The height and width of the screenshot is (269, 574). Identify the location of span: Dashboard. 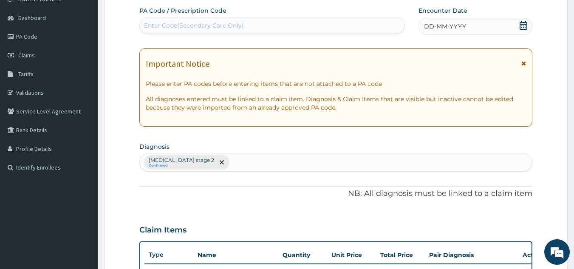
(32, 18).